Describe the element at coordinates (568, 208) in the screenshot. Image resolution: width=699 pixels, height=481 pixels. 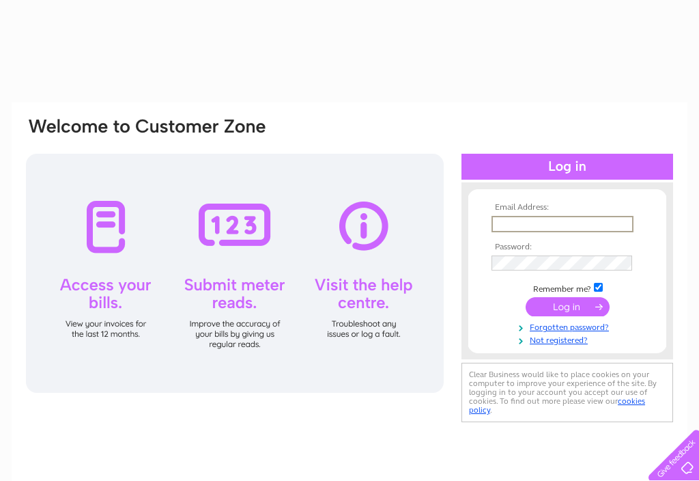
I see `th: Email Address:` at that location.